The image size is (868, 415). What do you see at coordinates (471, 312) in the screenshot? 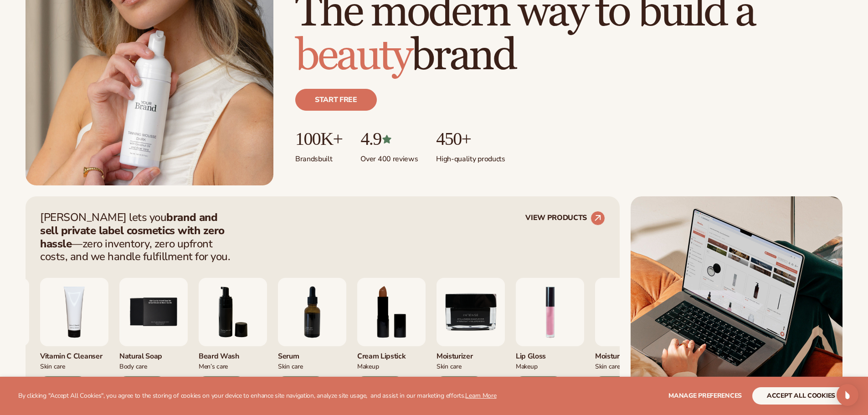
I see `img: Moisturizer.` at bounding box center [471, 312].